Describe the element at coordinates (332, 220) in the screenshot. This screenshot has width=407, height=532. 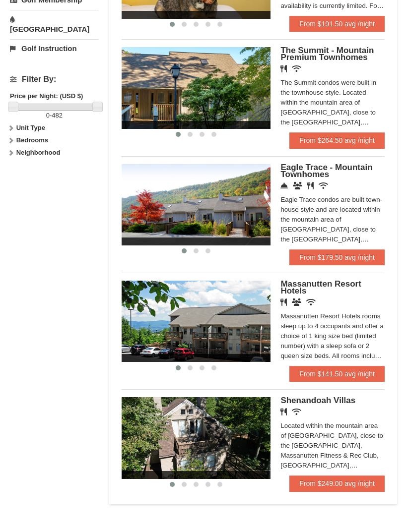
I see `div: Eagle Trace condos are built town-house style and are located within the mountain area of [GEOGRA...` at that location.